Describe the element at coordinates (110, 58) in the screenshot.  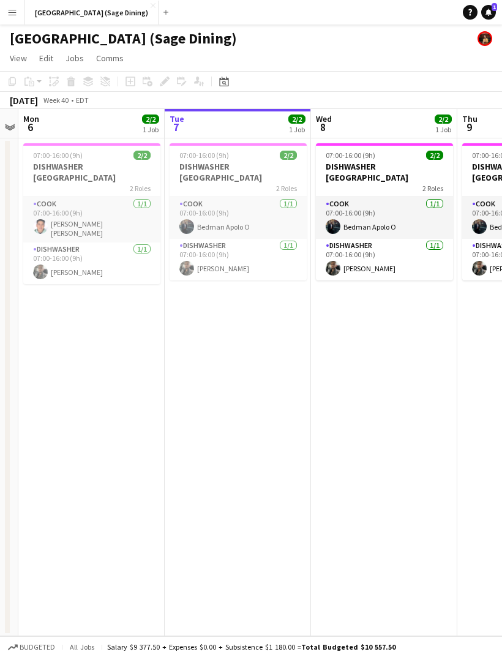
I see `span: Comms` at that location.